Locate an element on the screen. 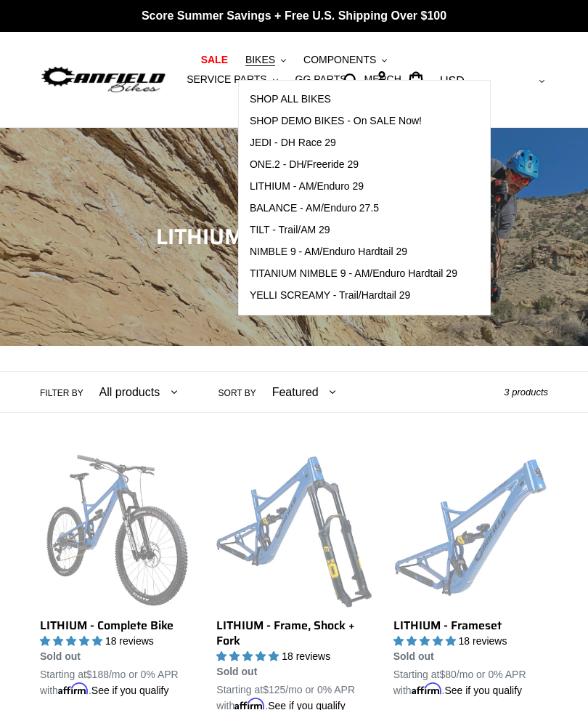  span: JEDI - DH Race 29 is located at coordinates (292, 143).